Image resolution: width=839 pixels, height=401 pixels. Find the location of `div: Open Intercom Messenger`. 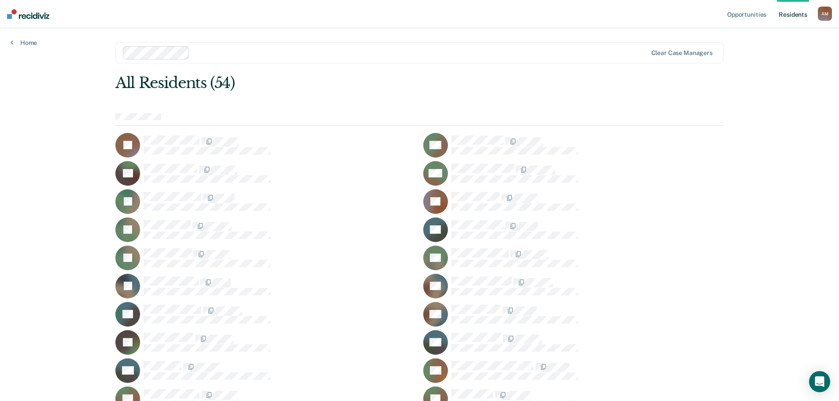

div: Open Intercom Messenger is located at coordinates (820, 382).